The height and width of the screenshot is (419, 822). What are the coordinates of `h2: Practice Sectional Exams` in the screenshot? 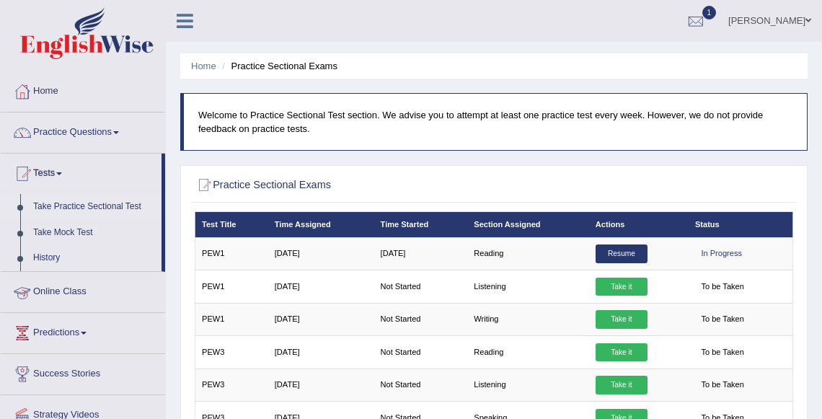 It's located at (380, 185).